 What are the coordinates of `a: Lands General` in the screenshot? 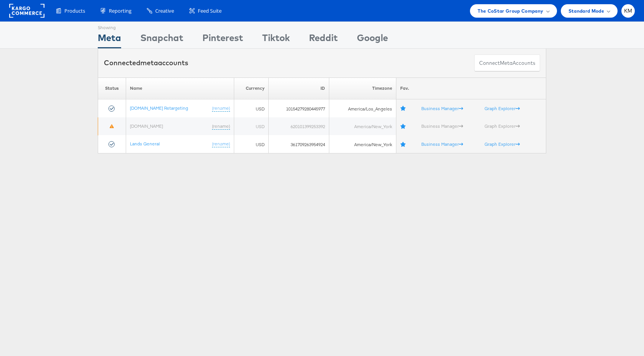 It's located at (145, 143).